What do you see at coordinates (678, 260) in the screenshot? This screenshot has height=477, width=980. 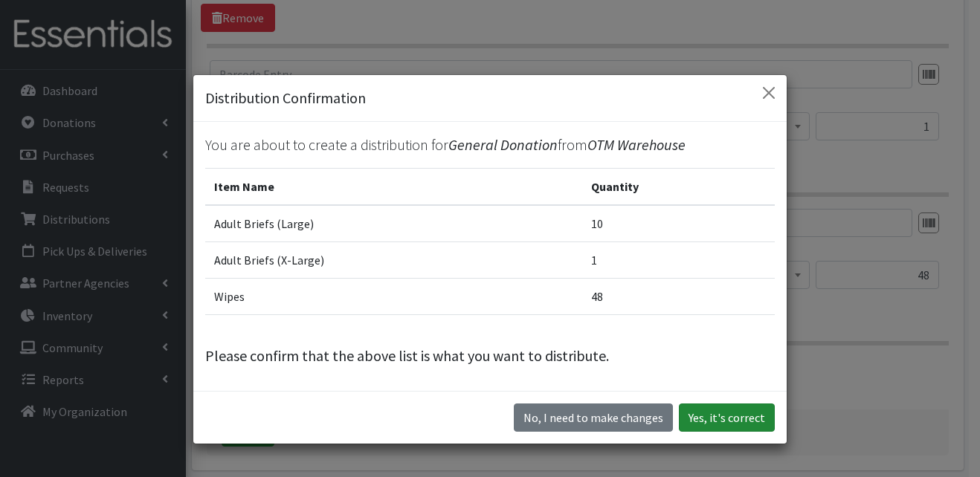 I see `td: 1` at bounding box center [678, 260].